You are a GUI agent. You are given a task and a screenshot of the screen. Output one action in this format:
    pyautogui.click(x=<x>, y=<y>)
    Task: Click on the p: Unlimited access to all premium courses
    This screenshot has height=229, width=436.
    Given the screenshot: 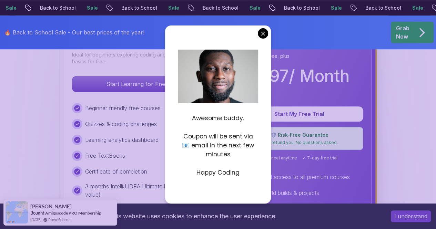 What is the action you would take?
    pyautogui.click(x=300, y=177)
    